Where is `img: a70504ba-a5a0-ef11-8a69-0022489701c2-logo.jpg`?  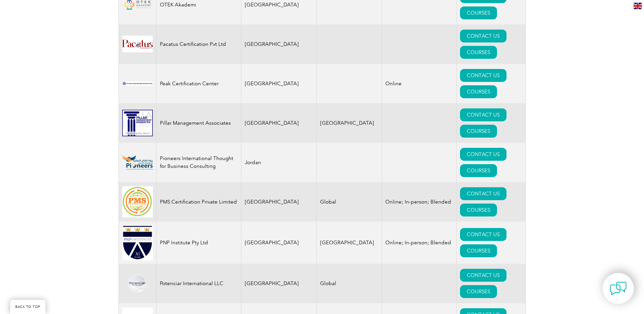
img: a70504ba-a5a0-ef11-8a69-0022489701c2-logo.jpg is located at coordinates (137, 44).